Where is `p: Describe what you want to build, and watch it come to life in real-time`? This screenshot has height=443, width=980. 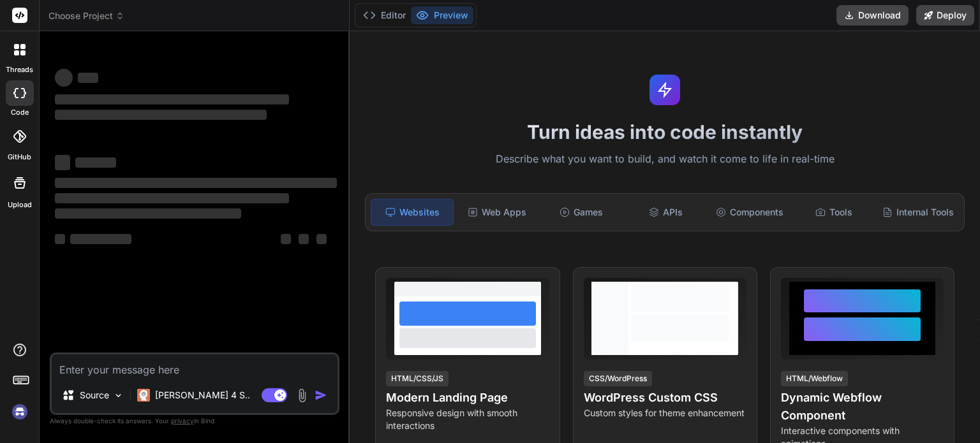
p: Describe what you want to build, and watch it come to life in real-time is located at coordinates (665, 159).